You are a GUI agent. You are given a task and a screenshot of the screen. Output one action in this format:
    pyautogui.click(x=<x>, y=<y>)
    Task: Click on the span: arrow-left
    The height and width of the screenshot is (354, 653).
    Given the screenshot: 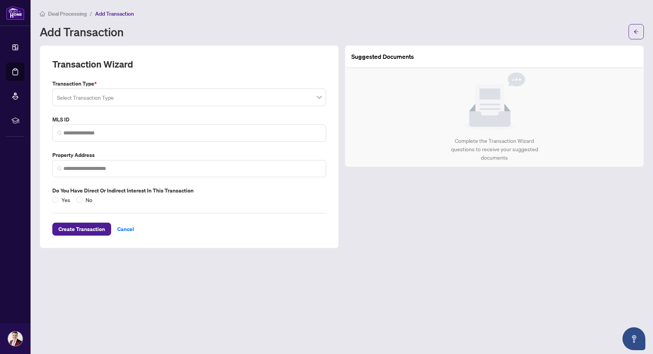 What is the action you would take?
    pyautogui.click(x=636, y=32)
    